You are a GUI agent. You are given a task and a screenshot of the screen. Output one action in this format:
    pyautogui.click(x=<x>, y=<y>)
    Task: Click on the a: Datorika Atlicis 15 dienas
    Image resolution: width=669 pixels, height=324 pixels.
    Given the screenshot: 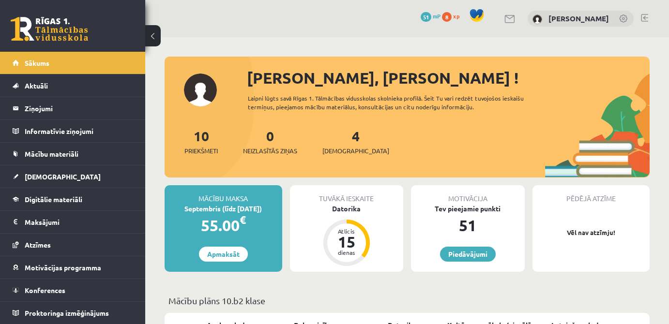 What is the action you would take?
    pyautogui.click(x=346, y=236)
    